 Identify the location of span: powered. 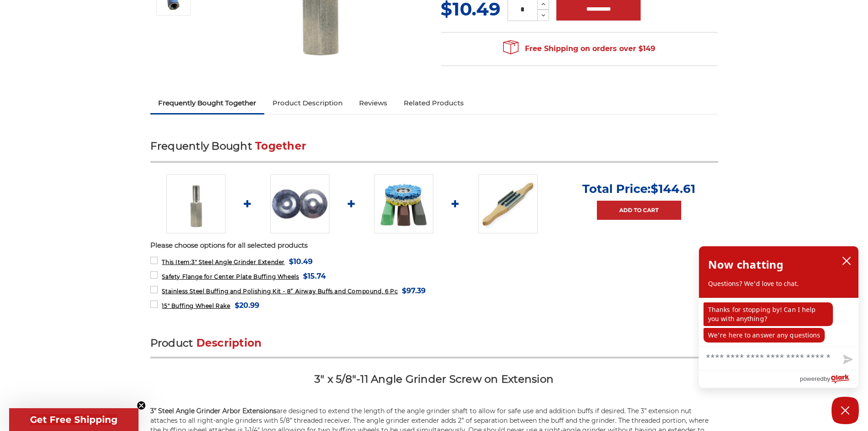
(811, 378).